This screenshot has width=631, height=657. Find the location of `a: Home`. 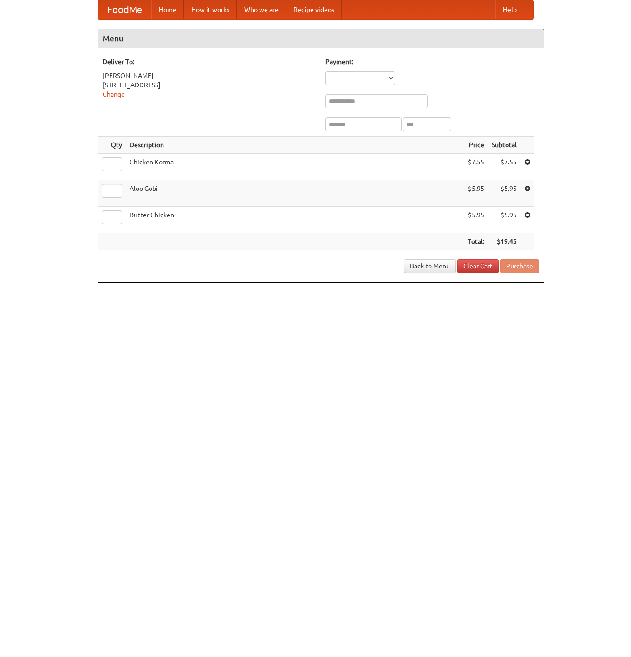

a: Home is located at coordinates (167, 10).